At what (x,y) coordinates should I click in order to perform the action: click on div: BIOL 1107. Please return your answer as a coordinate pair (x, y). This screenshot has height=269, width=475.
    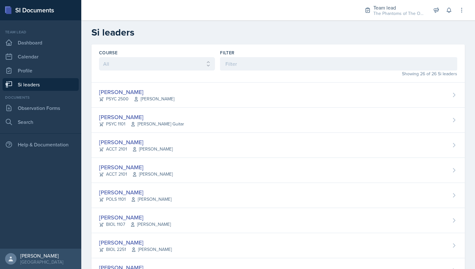
    Looking at the image, I should click on (135, 224).